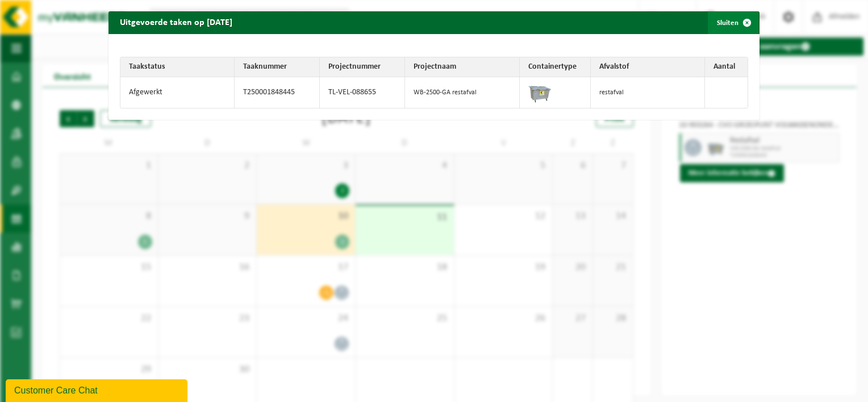 The image size is (868, 402). I want to click on button: Sluiten, so click(732, 23).